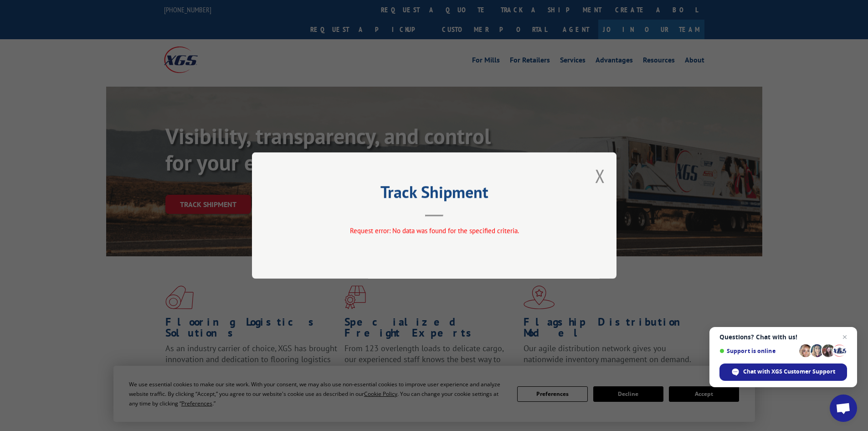 This screenshot has width=868, height=431. Describe the element at coordinates (844, 408) in the screenshot. I see `div: Open chat` at that location.